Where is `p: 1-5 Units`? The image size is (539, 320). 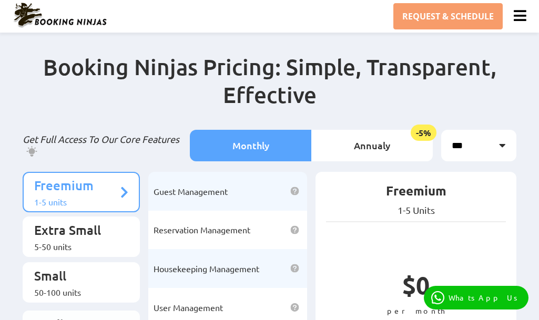
p: 1-5 Units is located at coordinates (416, 210).